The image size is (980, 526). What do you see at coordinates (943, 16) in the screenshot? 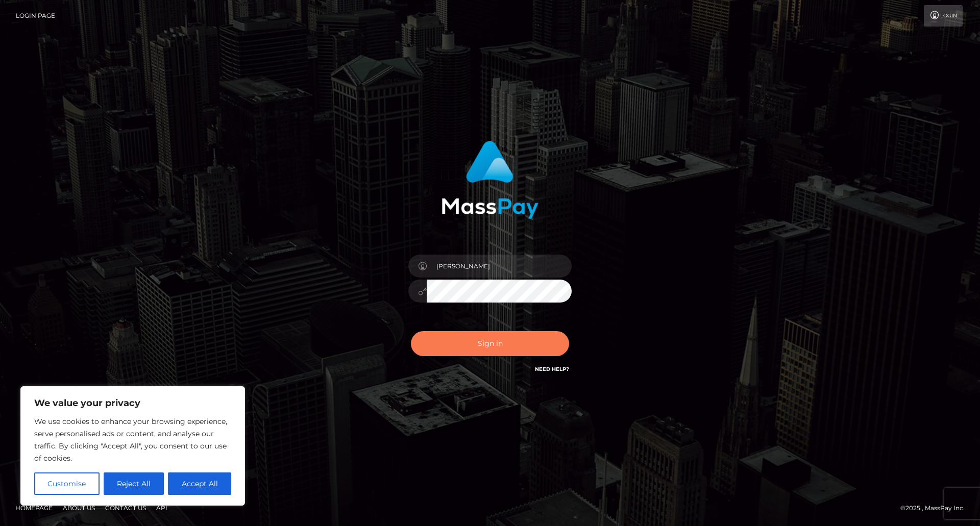
I see `a: Login` at bounding box center [943, 16].